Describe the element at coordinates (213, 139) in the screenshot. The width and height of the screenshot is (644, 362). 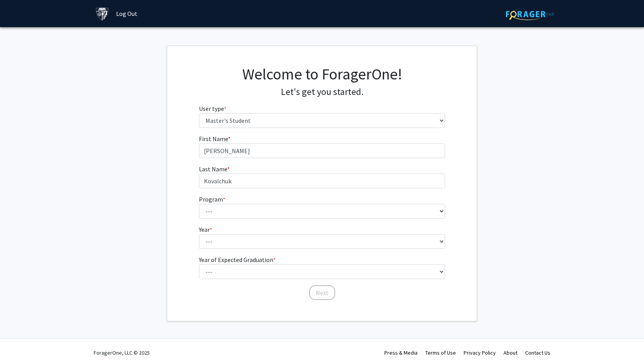
I see `span: First Name` at that location.